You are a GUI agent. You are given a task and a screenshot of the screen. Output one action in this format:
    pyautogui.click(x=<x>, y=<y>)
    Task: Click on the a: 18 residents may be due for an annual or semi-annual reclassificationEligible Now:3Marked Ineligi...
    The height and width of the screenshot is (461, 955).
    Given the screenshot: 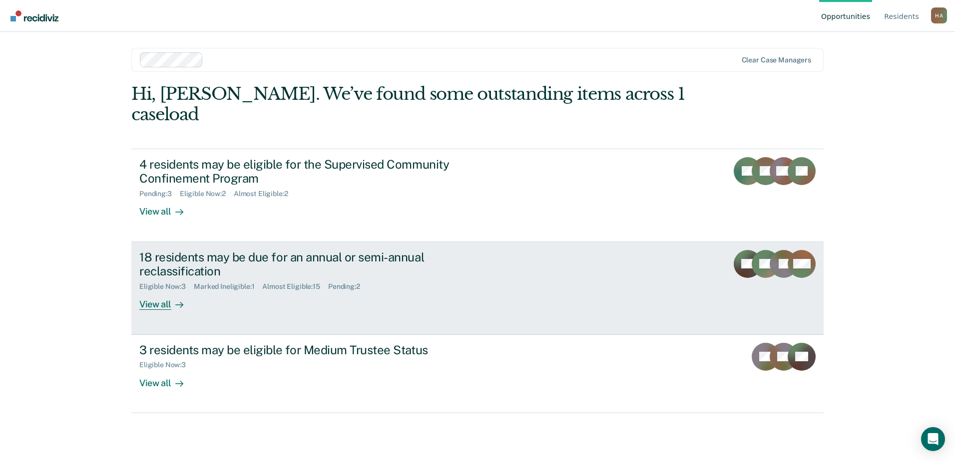 What is the action you would take?
    pyautogui.click(x=477, y=289)
    